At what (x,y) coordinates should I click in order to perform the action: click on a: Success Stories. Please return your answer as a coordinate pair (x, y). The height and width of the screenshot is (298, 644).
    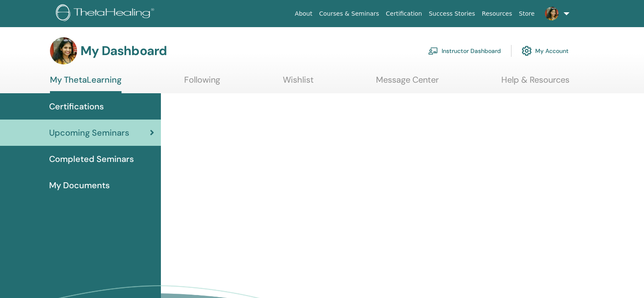
    Looking at the image, I should click on (452, 14).